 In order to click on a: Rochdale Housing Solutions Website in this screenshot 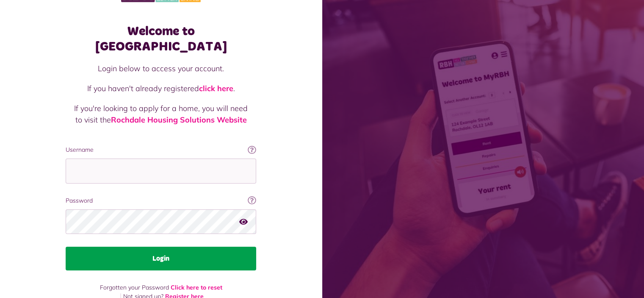, I will do `click(179, 120)`.